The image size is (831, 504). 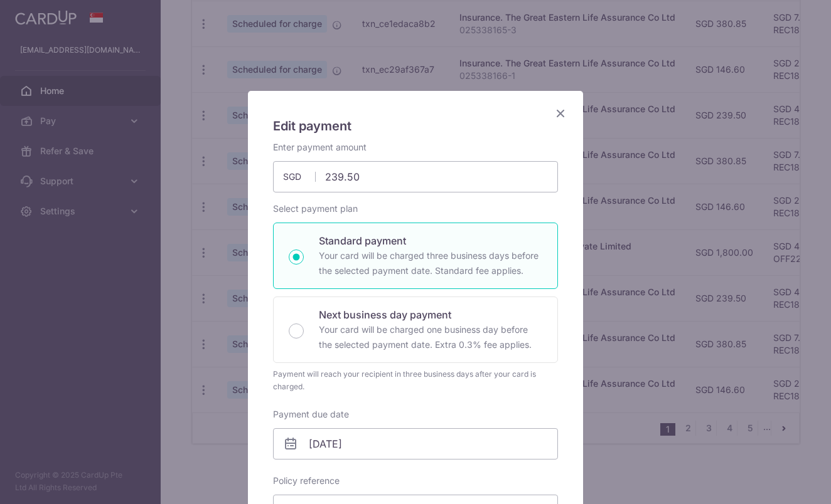 What do you see at coordinates (311, 414) in the screenshot?
I see `label: Payment due date` at bounding box center [311, 414].